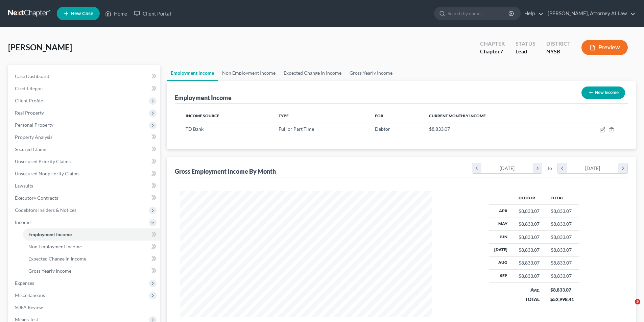 The image size is (644, 322). Describe the element at coordinates (57, 259) in the screenshot. I see `span: Expected Change in Income` at that location.